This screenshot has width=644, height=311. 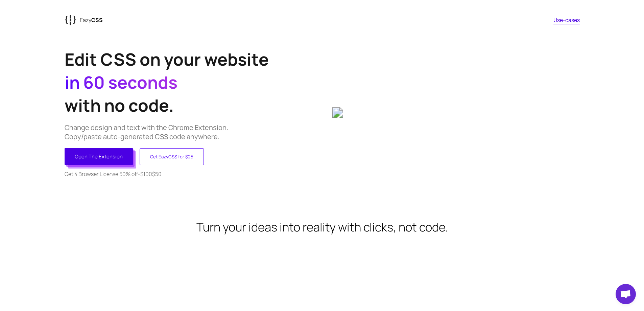 I want to click on a: Açık sohbet, so click(x=626, y=294).